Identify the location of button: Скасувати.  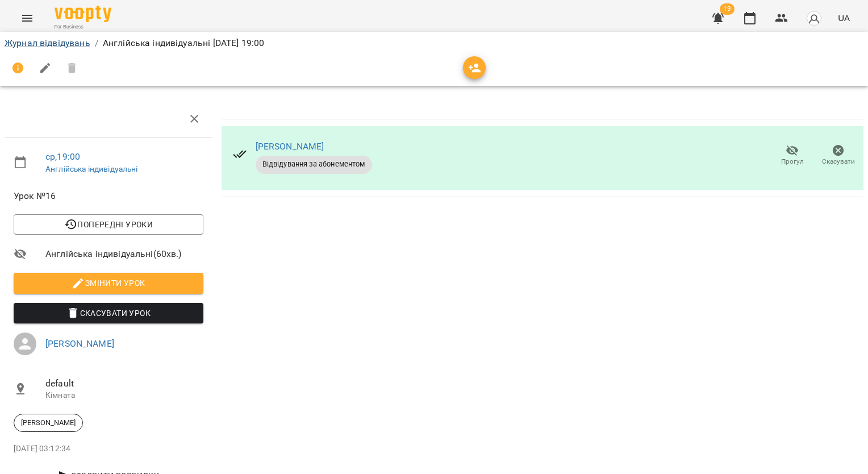
(838, 156).